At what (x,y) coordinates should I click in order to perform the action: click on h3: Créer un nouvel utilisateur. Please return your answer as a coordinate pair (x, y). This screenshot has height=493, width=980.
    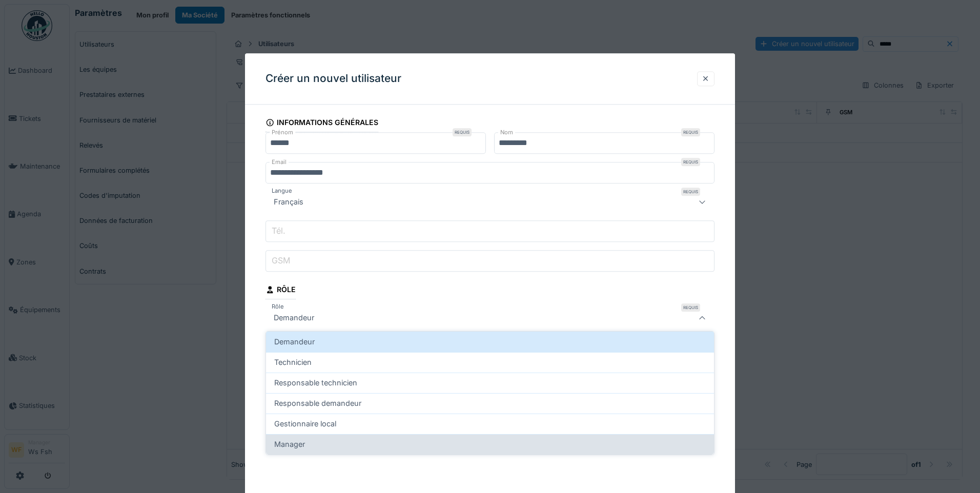
    Looking at the image, I should click on (333, 78).